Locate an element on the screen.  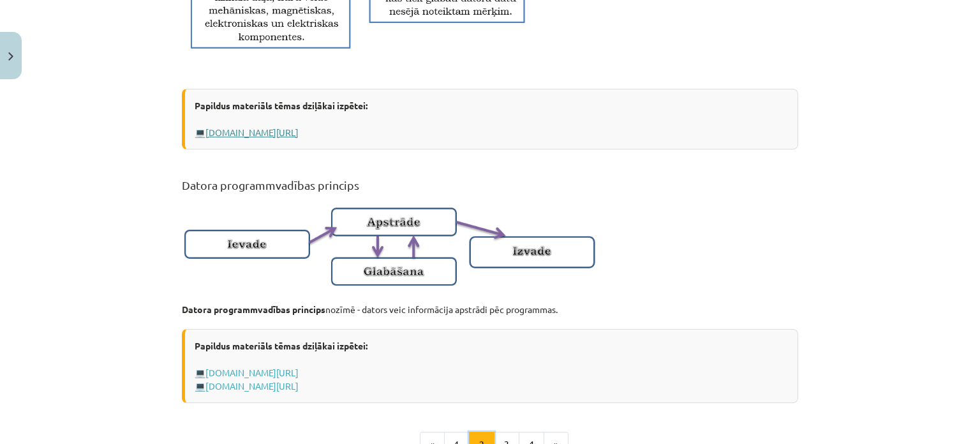
h2: Datora programmvadības princips is located at coordinates (490, 177).